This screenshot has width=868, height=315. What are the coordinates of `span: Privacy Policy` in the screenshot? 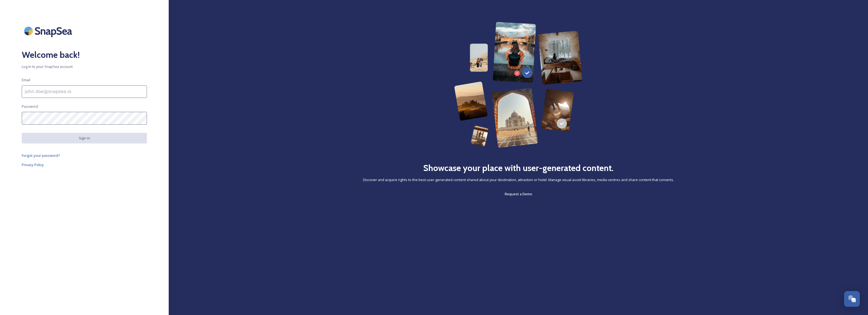 It's located at (33, 164).